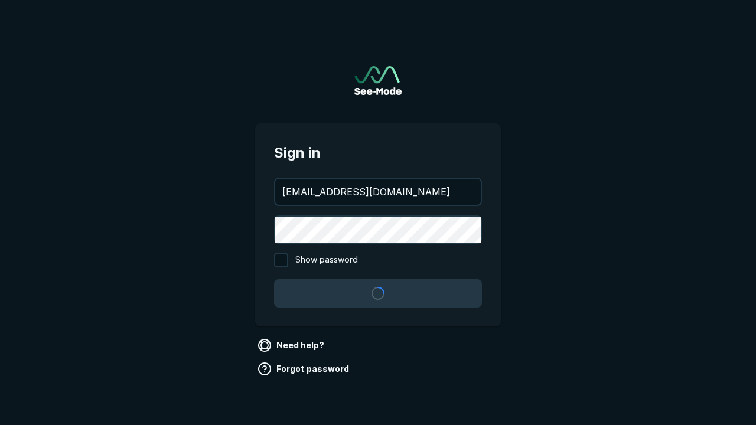  Describe the element at coordinates (378, 192) in the screenshot. I see `input: your@email.com` at that location.